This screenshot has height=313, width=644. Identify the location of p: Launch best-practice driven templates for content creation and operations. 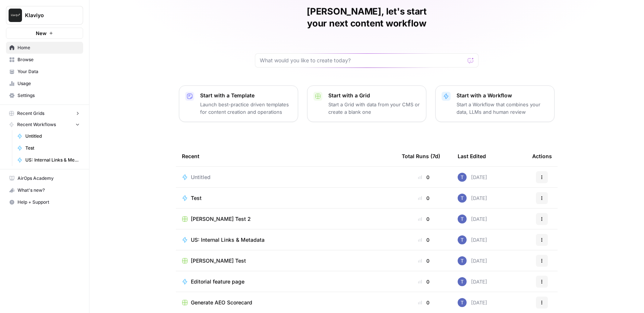
(246, 108).